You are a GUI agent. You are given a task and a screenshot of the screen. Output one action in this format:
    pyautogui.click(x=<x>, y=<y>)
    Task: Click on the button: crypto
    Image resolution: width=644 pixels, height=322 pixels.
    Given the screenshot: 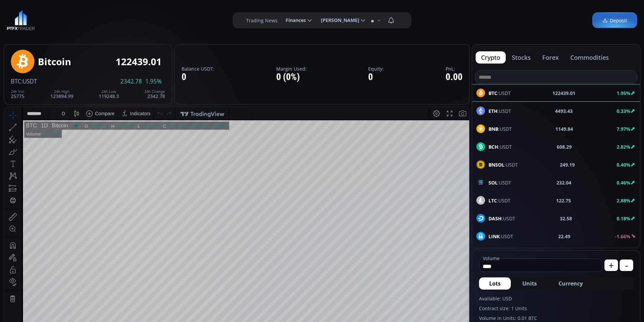 What is the action you would take?
    pyautogui.click(x=490, y=58)
    